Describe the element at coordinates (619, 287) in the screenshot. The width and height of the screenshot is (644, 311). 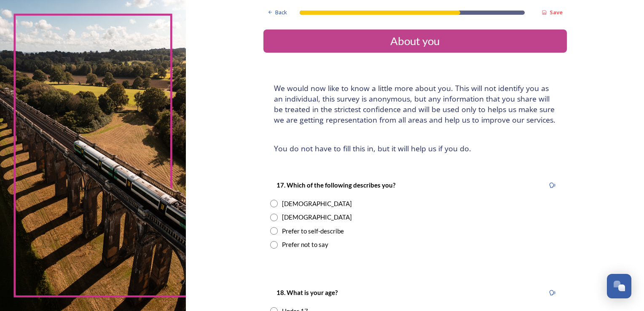
I see `button: Open Chat` at that location.